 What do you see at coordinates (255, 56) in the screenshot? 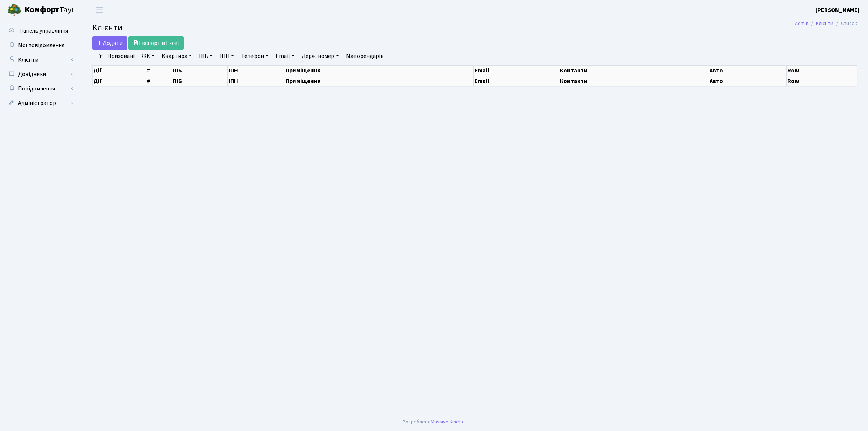
I see `a: Телефон` at bounding box center [255, 56].